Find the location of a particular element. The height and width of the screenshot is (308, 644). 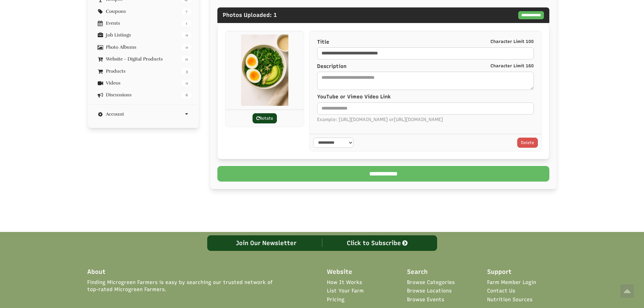

a: Browse Categories is located at coordinates (431, 282).